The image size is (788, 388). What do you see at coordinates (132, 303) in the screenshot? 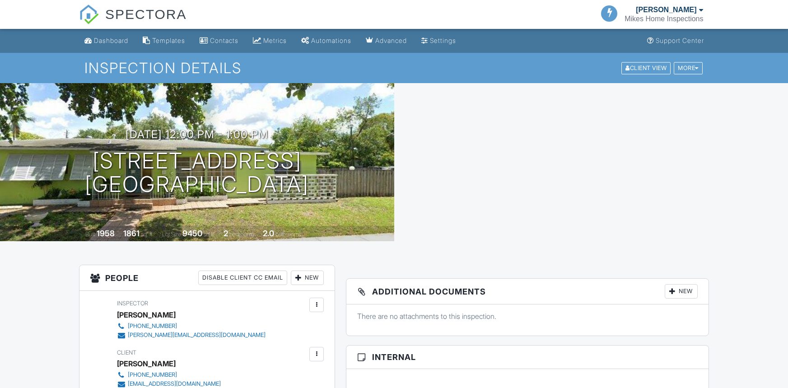
I see `span: Inspector` at bounding box center [132, 303].